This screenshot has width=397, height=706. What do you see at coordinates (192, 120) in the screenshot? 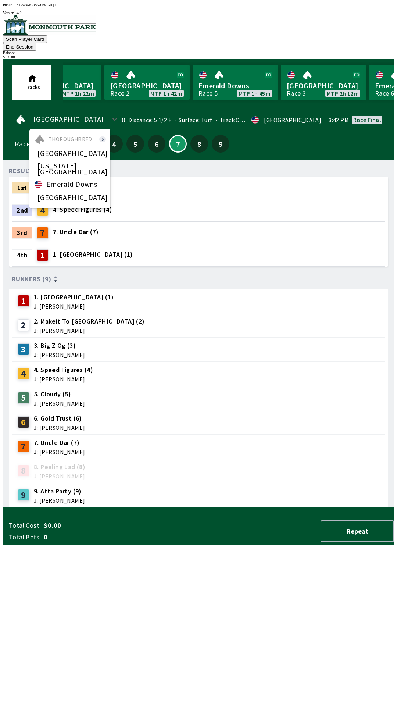
I see `span: Surface: Turf` at bounding box center [192, 120].